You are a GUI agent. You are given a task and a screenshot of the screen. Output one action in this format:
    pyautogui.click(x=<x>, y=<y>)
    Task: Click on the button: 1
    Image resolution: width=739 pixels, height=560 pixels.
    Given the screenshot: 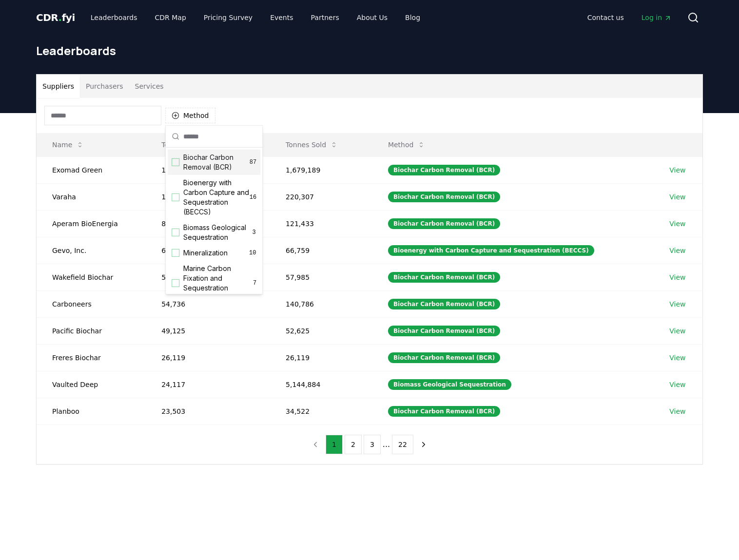 What is the action you would take?
    pyautogui.click(x=334, y=444)
    